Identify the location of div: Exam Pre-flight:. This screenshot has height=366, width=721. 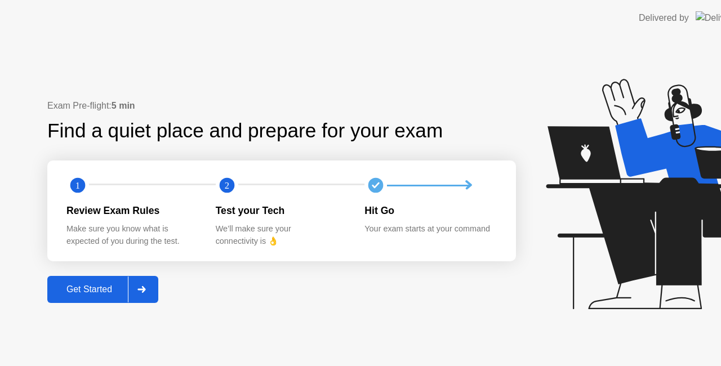
(281, 106).